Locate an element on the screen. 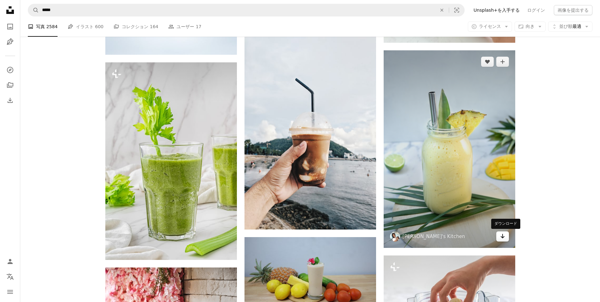 The height and width of the screenshot is (302, 600). span: 164 is located at coordinates (154, 27).